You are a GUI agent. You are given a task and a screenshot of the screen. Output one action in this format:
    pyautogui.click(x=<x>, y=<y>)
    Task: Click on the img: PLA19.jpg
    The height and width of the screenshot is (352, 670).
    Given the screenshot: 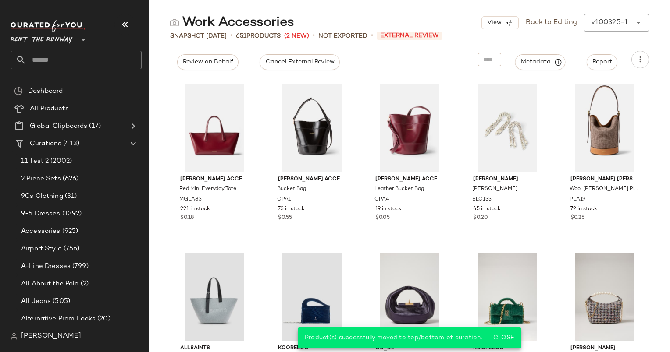 What is the action you would take?
    pyautogui.click(x=604, y=128)
    